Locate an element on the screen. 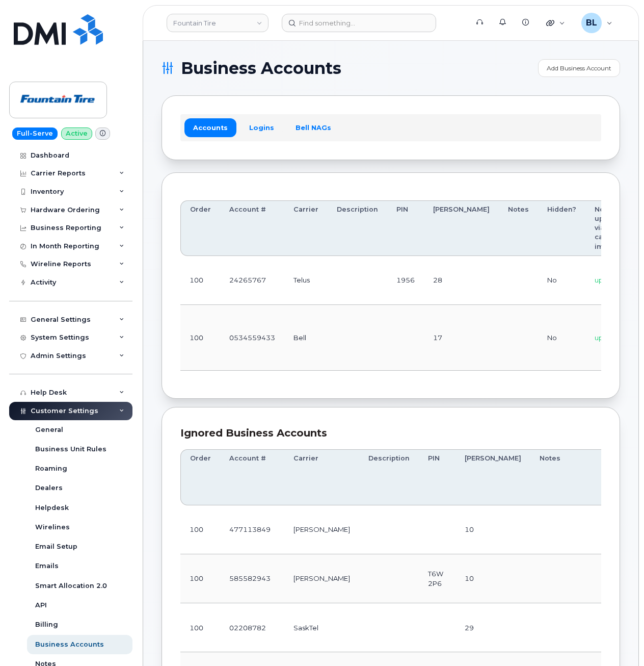 Image resolution: width=644 pixels, height=666 pixels. td: SaskTel is located at coordinates (321, 628).